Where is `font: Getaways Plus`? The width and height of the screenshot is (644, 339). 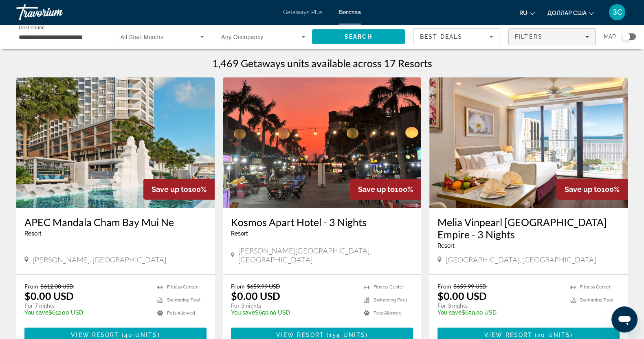
font: Getaways Plus is located at coordinates (303, 12).